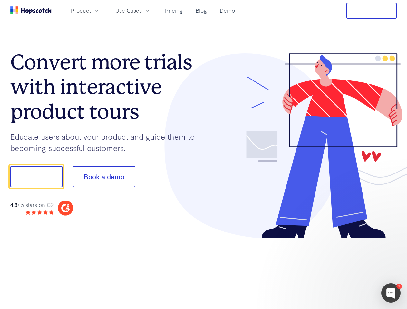 This screenshot has width=407, height=309. Describe the element at coordinates (201, 10) in the screenshot. I see `a: Blog` at that location.